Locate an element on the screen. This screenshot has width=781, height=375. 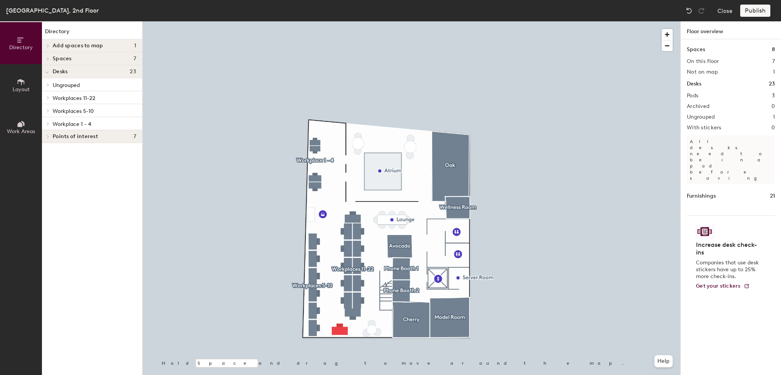
button: Help is located at coordinates (663, 361).